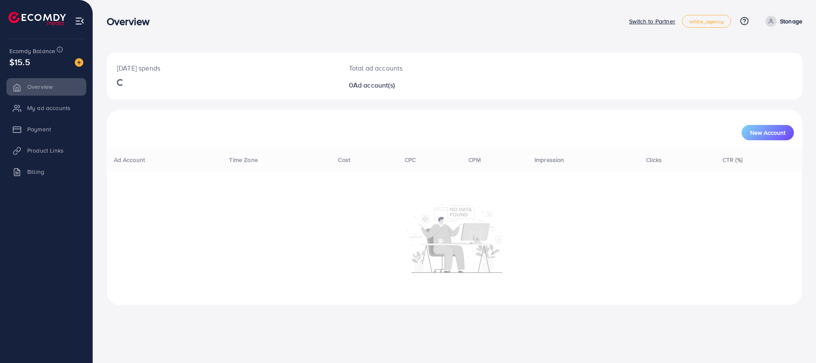 Image resolution: width=816 pixels, height=363 pixels. What do you see at coordinates (652, 21) in the screenshot?
I see `p: Switch to Partner` at bounding box center [652, 21].